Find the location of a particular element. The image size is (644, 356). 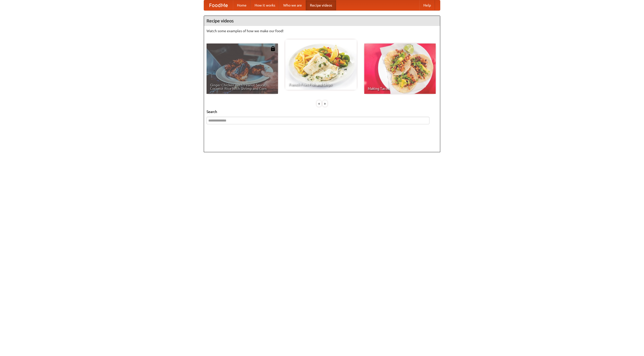

a: Making Tacos is located at coordinates (400, 68).